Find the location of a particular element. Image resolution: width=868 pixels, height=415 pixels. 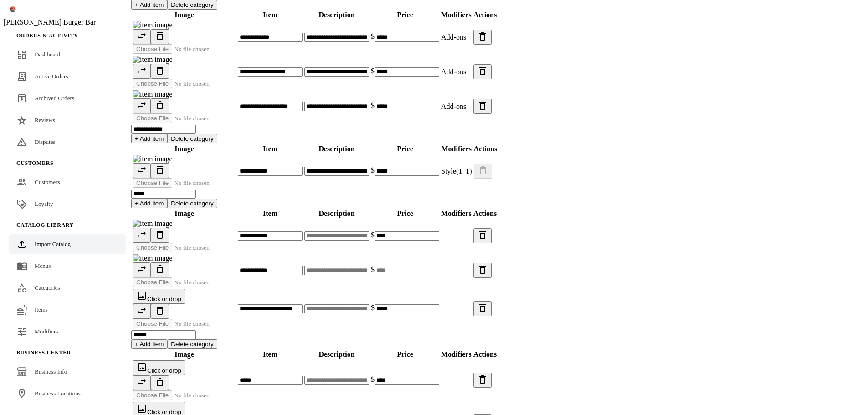

span: Reviews is located at coordinates (44, 120).